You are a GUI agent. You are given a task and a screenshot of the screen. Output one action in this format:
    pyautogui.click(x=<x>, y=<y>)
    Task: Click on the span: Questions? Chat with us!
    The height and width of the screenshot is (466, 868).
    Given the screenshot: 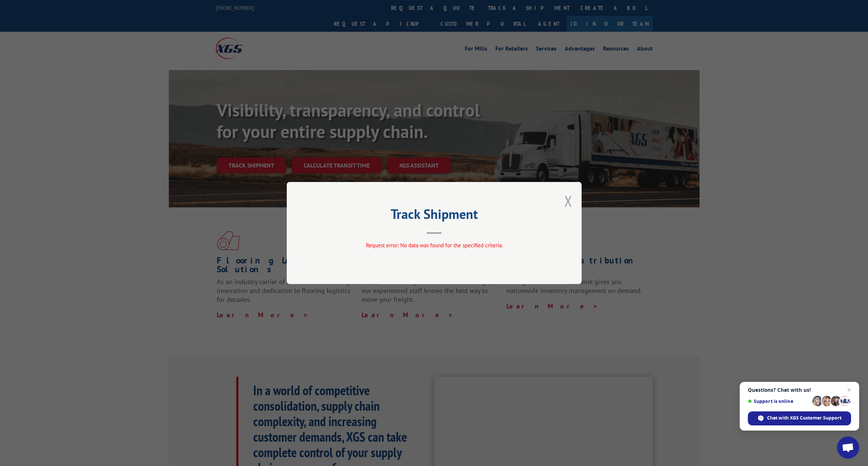 What is the action you would take?
    pyautogui.click(x=799, y=390)
    